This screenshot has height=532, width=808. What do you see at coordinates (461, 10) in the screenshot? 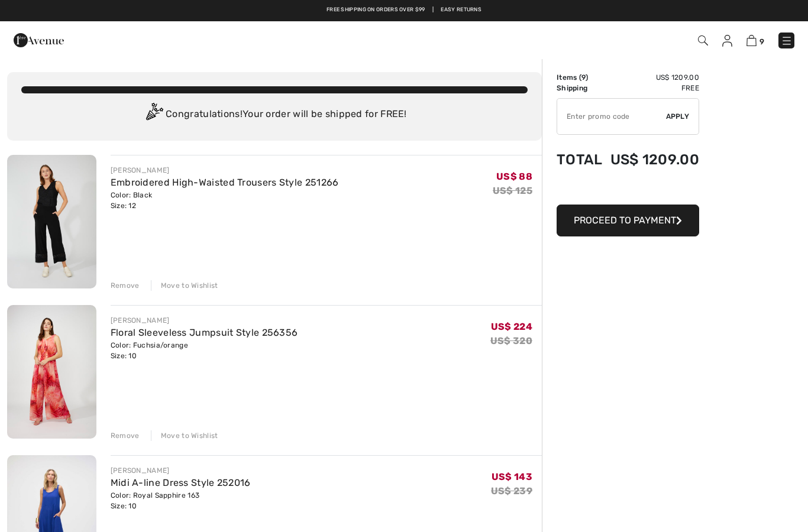
I see `a: Easy Returns` at bounding box center [461, 10].